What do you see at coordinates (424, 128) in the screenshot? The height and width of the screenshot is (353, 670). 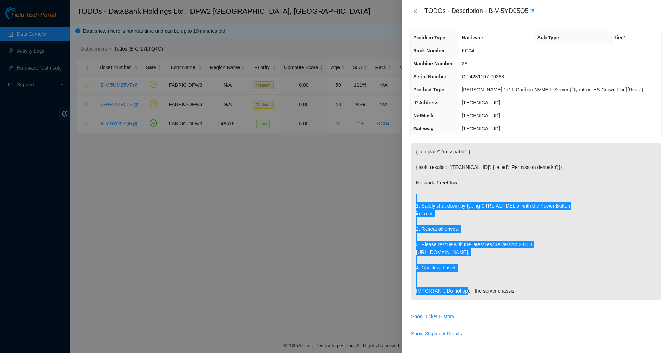 I see `span: Gateway` at bounding box center [424, 128].